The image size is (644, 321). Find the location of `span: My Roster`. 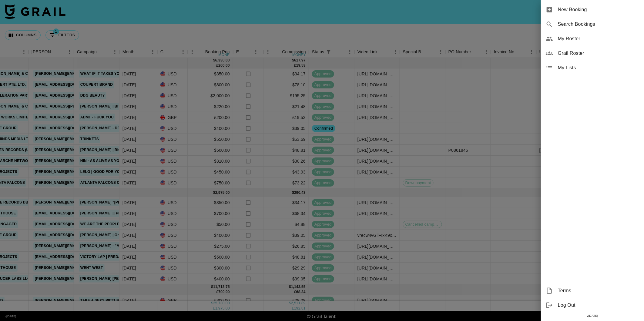

span: My Roster is located at coordinates (598, 39).